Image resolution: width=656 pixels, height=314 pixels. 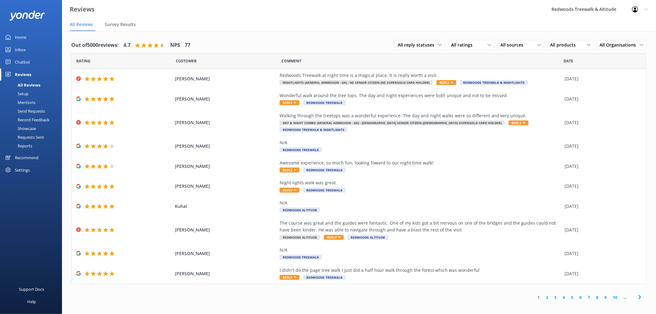 I want to click on div: Home, so click(x=20, y=37).